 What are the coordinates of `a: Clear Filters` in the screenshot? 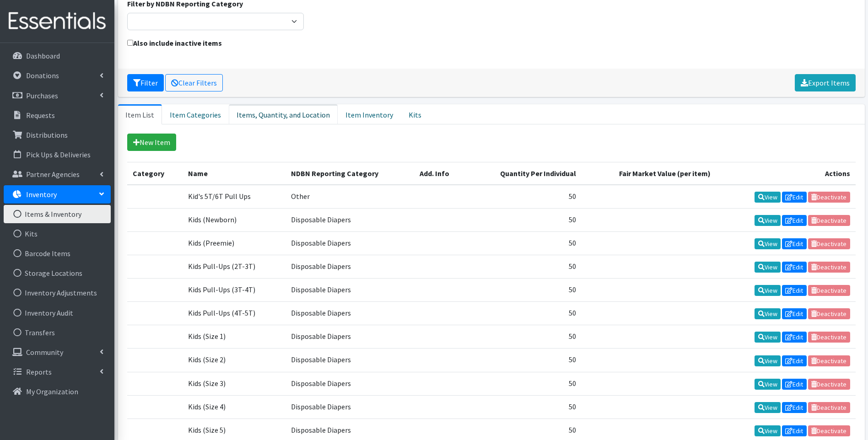 It's located at (194, 83).